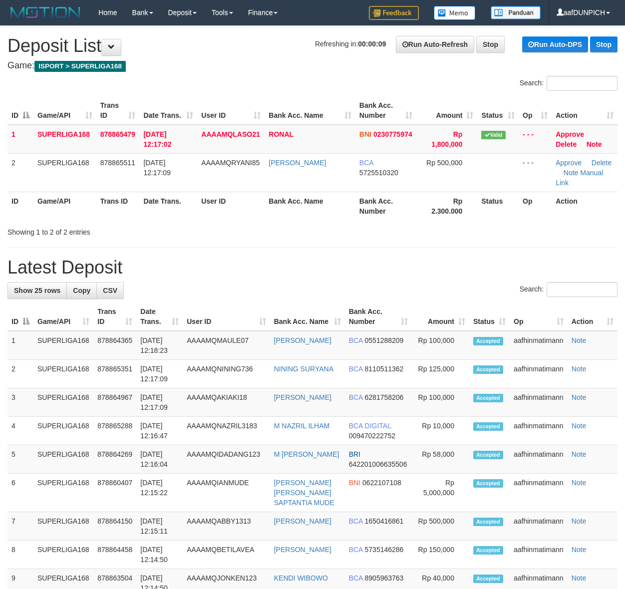 The height and width of the screenshot is (589, 625). Describe the element at coordinates (385, 578) in the screenshot. I see `span: Copy 8905963763 to clipboard` at that location.